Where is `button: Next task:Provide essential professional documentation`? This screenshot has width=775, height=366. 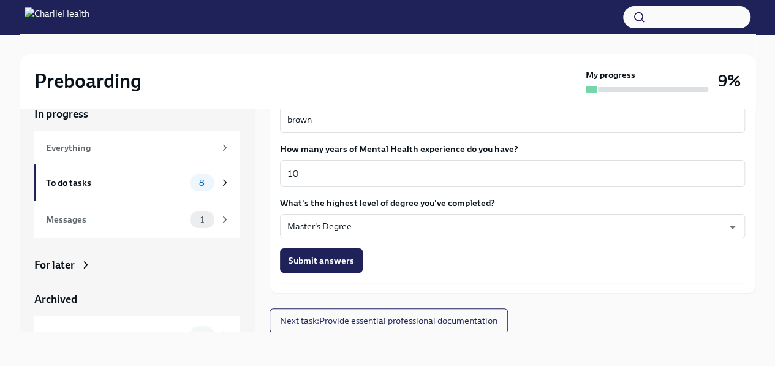 button: Next task:Provide essential professional documentation is located at coordinates (389, 321).